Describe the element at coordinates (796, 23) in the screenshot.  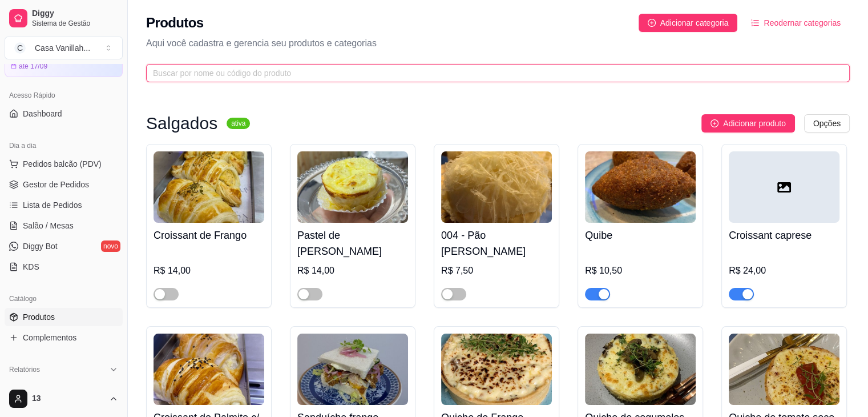
I see `button: Reodernar categorias` at that location.